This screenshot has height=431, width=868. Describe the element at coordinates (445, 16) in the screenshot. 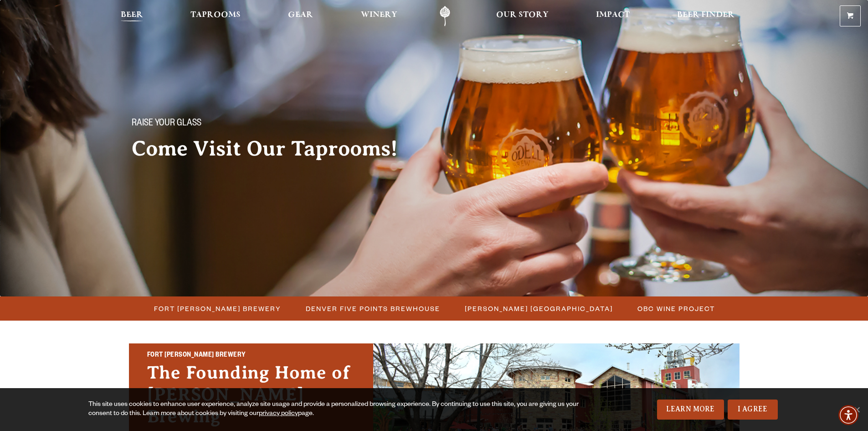

I see `a: Odell Home` at that location.